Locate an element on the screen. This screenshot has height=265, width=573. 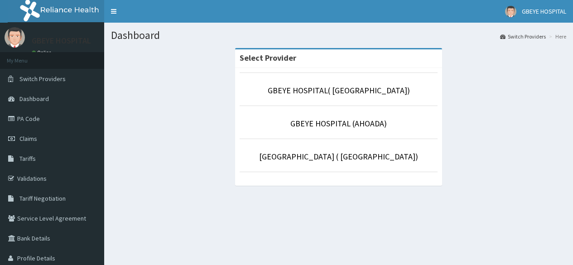
span: Switch Providers is located at coordinates (43, 79).